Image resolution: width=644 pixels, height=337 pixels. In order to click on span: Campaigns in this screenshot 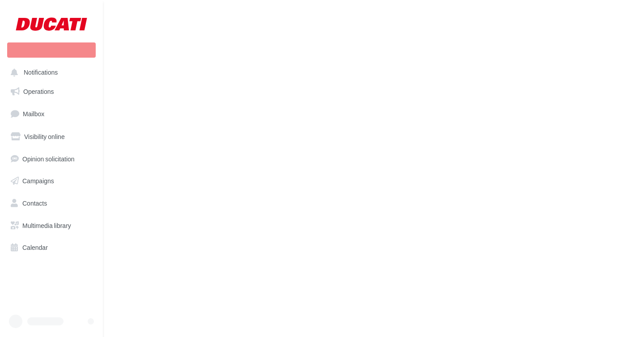, I will do `click(38, 180)`.